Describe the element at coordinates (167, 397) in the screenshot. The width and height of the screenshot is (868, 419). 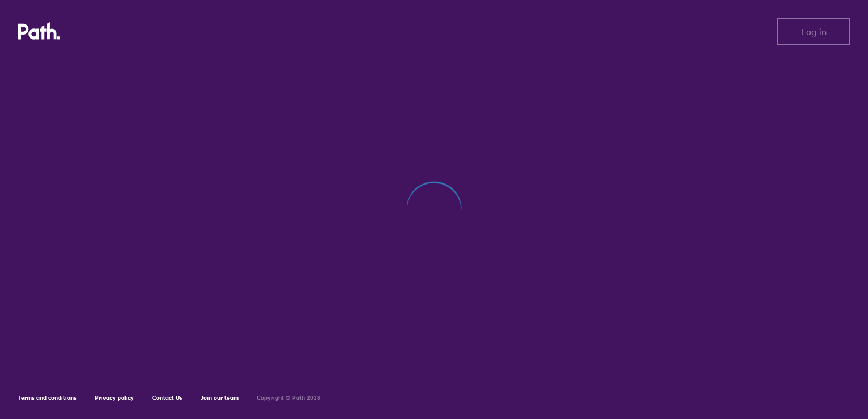
I see `a: Contact Us` at that location.